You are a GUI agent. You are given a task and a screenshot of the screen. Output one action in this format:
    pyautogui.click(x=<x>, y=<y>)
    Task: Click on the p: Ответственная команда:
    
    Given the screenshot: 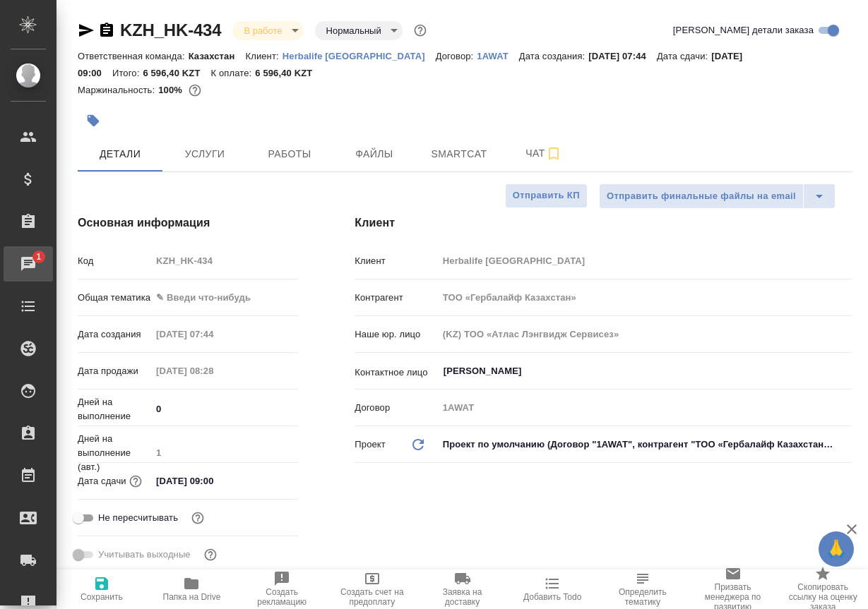 What is the action you would take?
    pyautogui.click(x=133, y=56)
    